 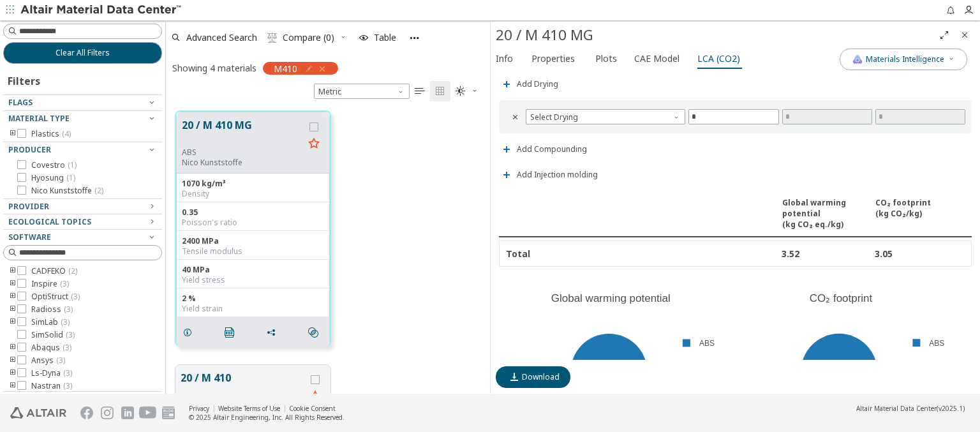 I want to click on div: Filters, so click(x=25, y=79).